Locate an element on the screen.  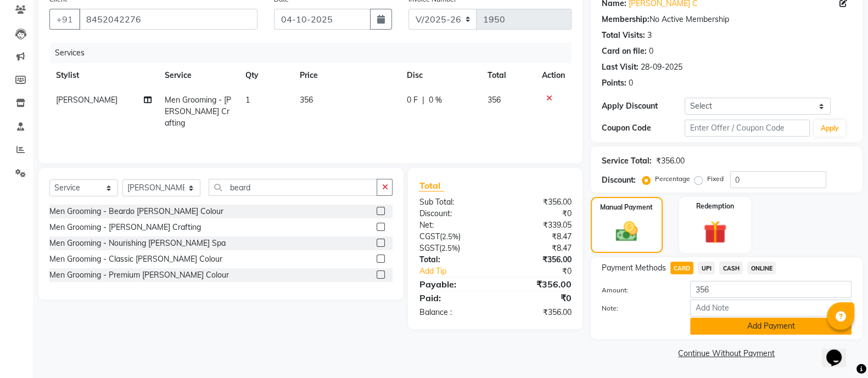
input: Add Note is located at coordinates (771, 308).